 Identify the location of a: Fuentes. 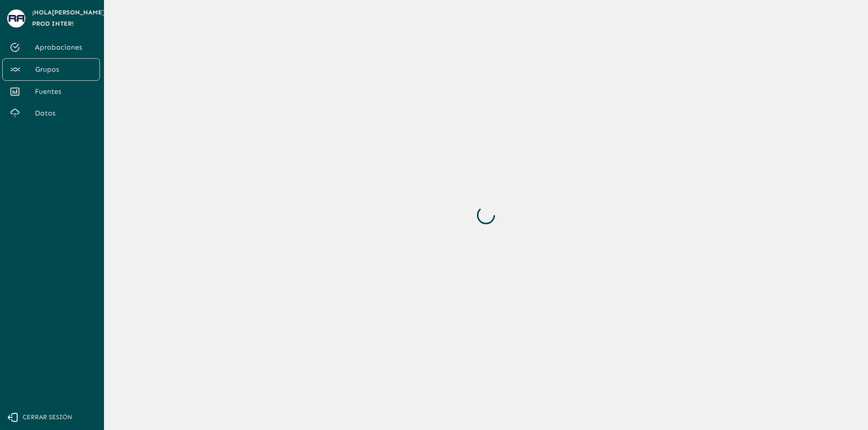
(51, 92).